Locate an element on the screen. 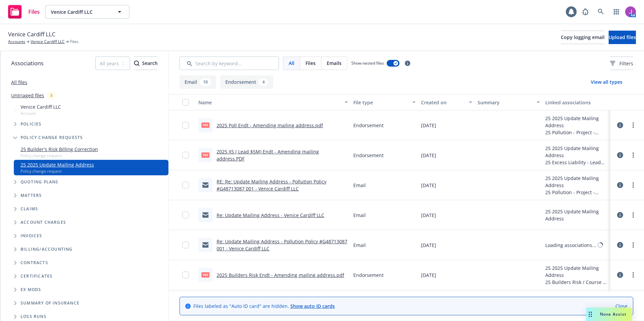 The image size is (644, 321). span: pdf is located at coordinates (206, 275).